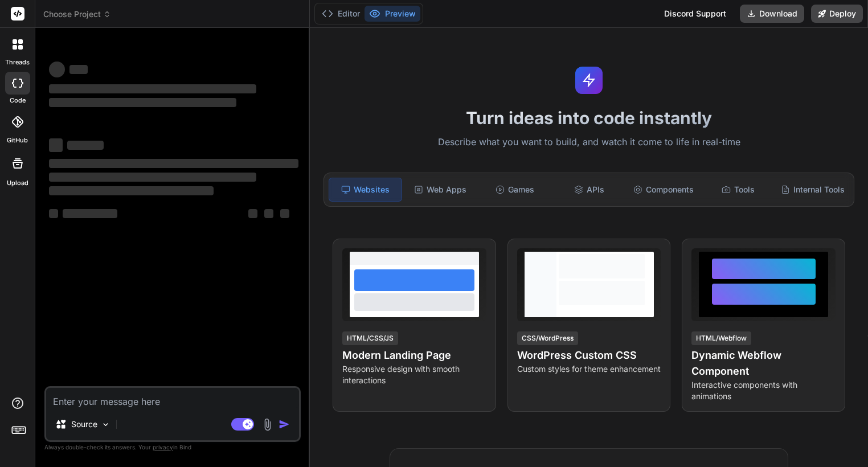  Describe the element at coordinates (663, 189) in the screenshot. I see `div: Components` at that location.